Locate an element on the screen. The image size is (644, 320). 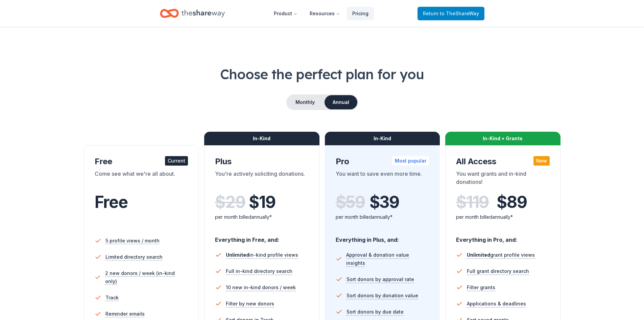
button: Annual is located at coordinates (341, 102).